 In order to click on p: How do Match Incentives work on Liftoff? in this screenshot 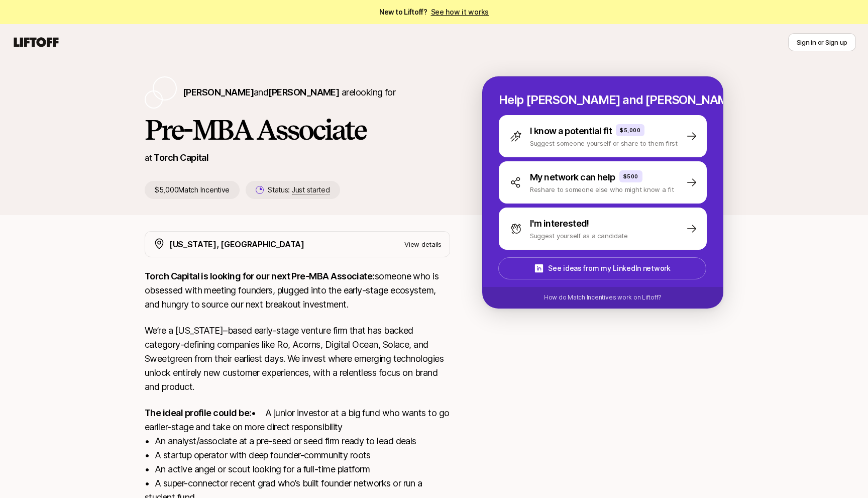, I will do `click(603, 298)`.